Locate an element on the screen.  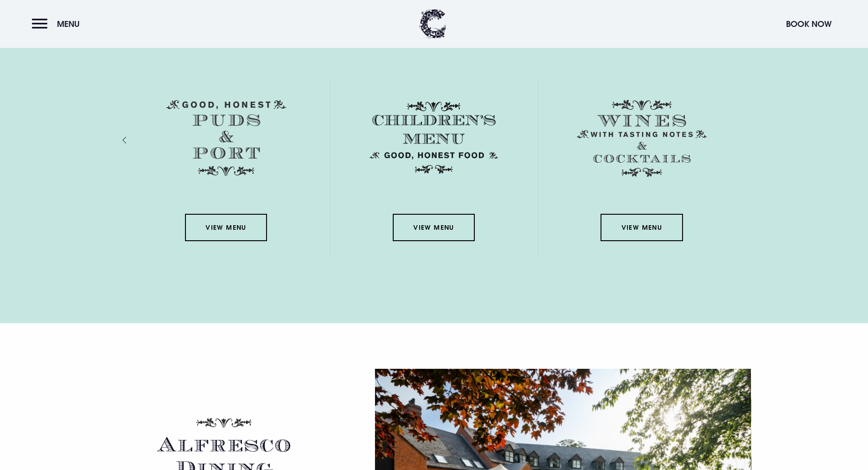
img: Menu puds and port is located at coordinates (226, 138).